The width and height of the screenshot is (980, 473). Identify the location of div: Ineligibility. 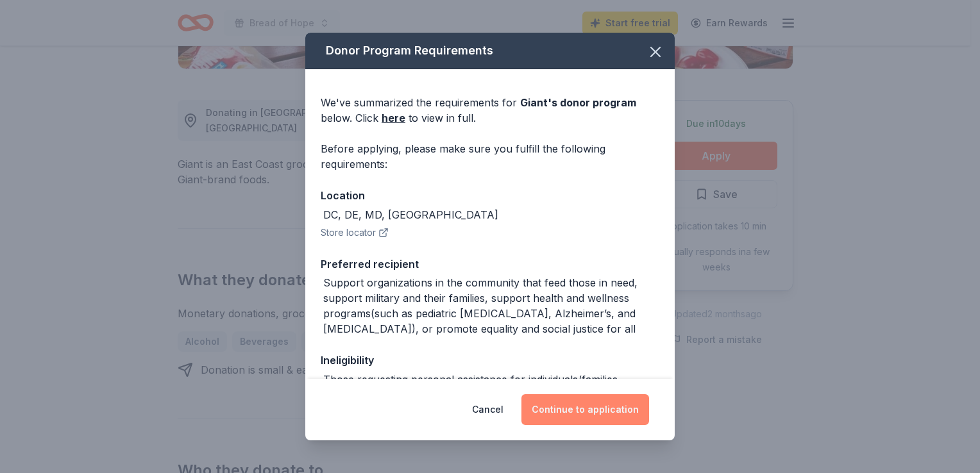
(490, 360).